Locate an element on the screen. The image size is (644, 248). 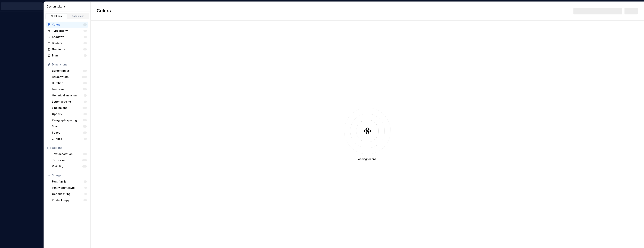
div: Z-index is located at coordinates (68, 139).